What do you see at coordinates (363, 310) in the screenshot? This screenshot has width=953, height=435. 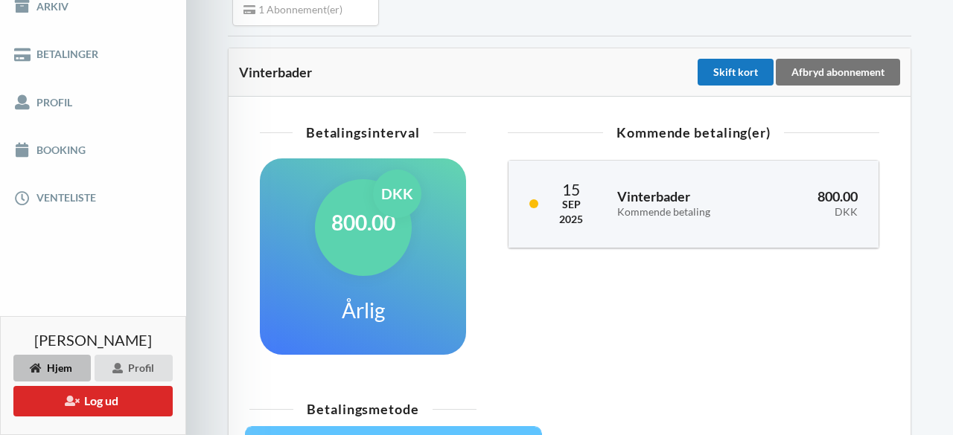 I see `h1: Årlig` at bounding box center [363, 310].